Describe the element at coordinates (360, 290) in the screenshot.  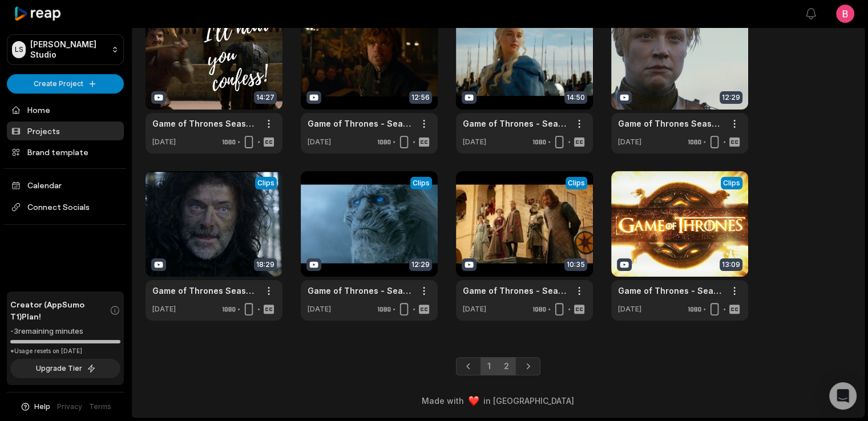
I see `a: Game of Thrones - Season 2 - Top 10 Moments` at that location.